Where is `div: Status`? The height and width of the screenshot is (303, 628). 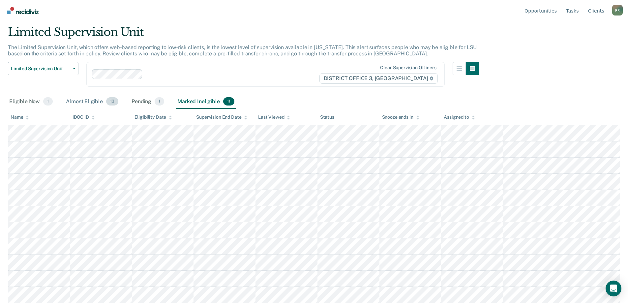
div: Status is located at coordinates (327, 117).